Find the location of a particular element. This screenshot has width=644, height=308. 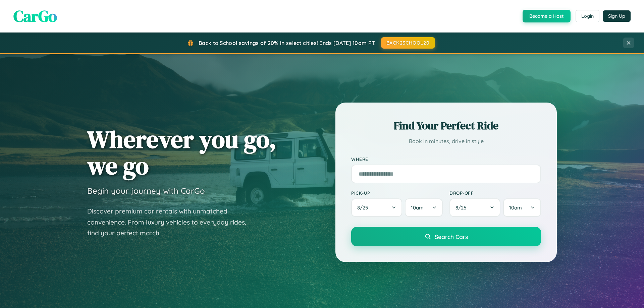

h1: Wherever you go, we go is located at coordinates (182, 152).